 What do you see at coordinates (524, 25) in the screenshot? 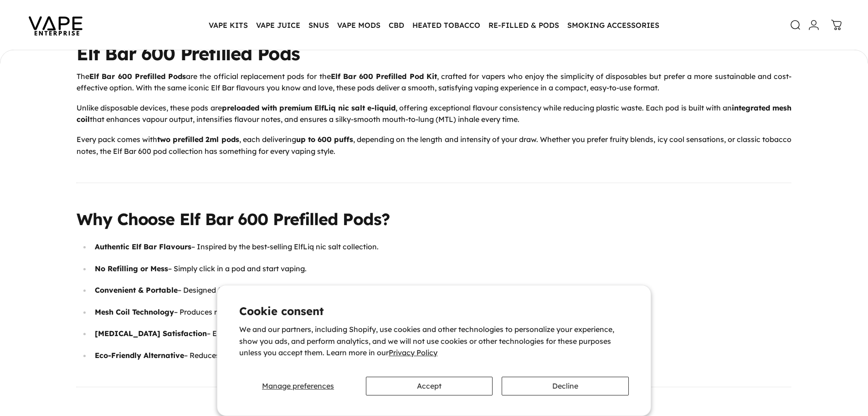
I see `summary: RE-FILLED & PODS` at bounding box center [524, 25].